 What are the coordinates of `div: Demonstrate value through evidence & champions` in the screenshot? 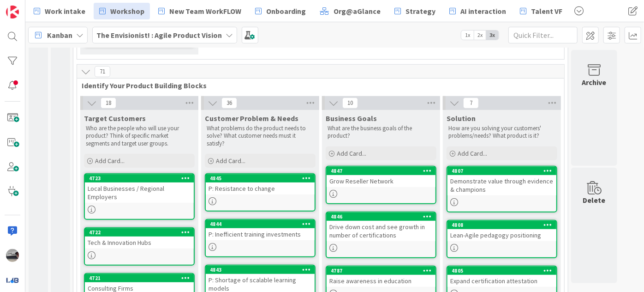 It's located at (502, 185).